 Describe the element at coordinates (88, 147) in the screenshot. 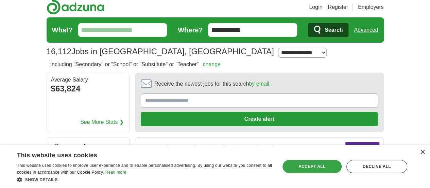

I see `h2: Filter results` at that location.